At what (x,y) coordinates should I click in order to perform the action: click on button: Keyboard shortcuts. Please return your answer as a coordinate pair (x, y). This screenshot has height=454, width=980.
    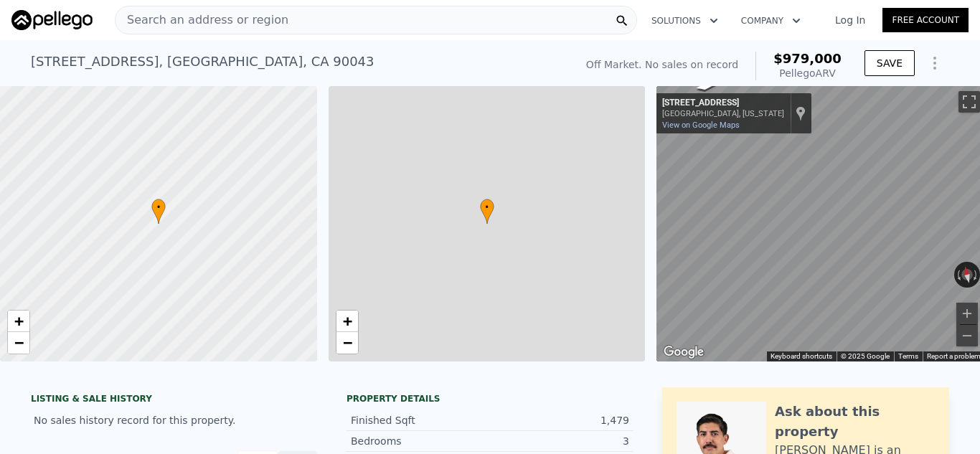
    Looking at the image, I should click on (802, 356).